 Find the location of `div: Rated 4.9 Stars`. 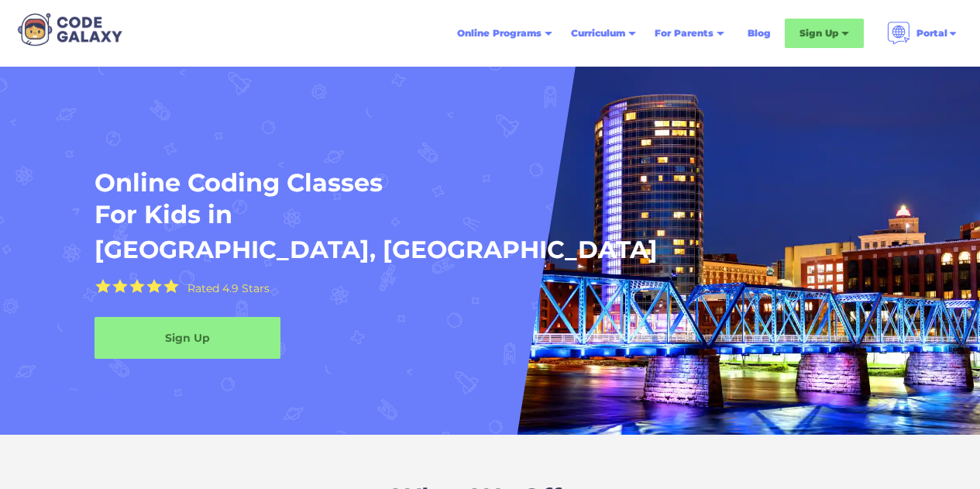

div: Rated 4.9 Stars is located at coordinates (228, 288).